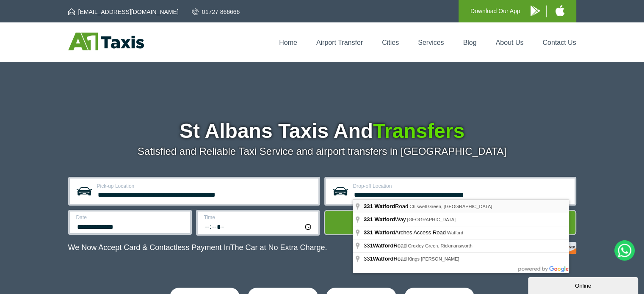 Image resolution: width=644 pixels, height=294 pixels. I want to click on a: Services, so click(431, 42).